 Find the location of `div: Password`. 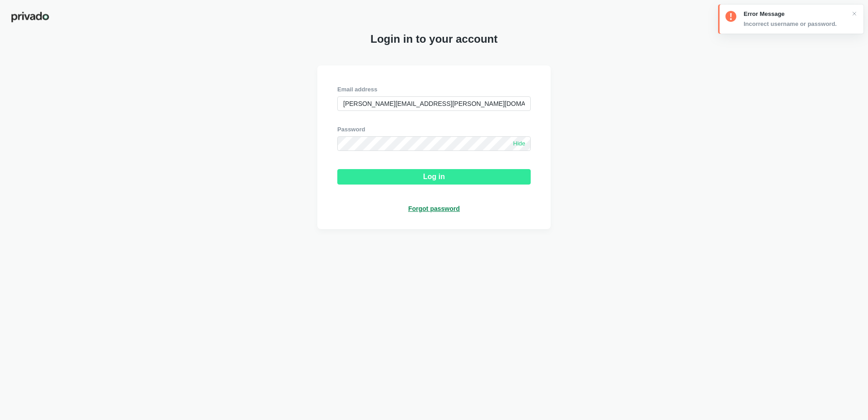

div: Password is located at coordinates (434, 129).